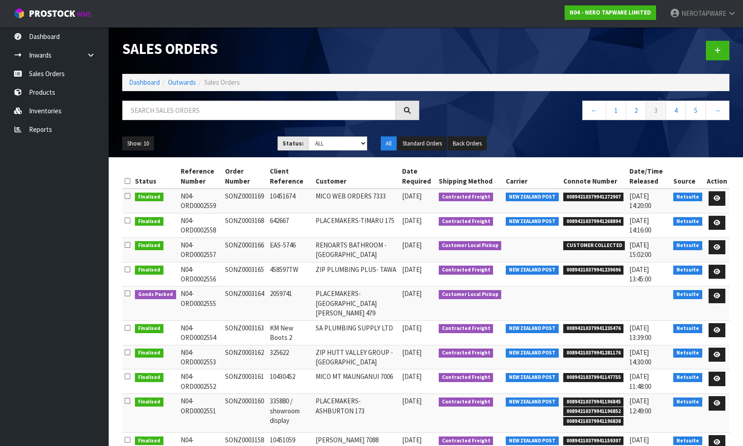 The image size is (743, 446). I want to click on span: 00894210379941239696, so click(594, 270).